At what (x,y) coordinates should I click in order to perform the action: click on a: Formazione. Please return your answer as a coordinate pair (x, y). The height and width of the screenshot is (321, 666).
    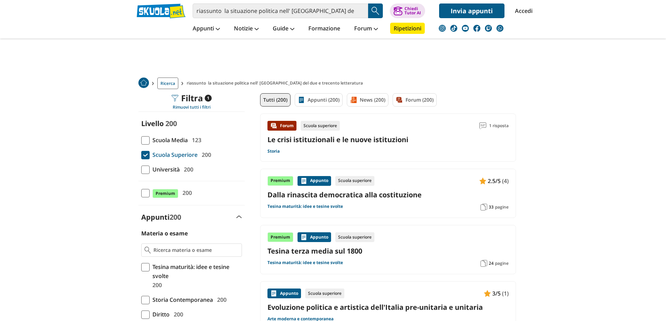
    Looking at the image, I should click on (324, 29).